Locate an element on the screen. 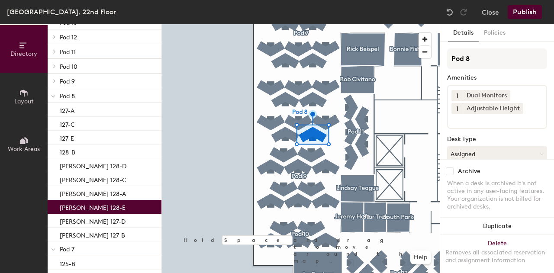 This screenshot has width=554, height=273. p: 125-B is located at coordinates (68, 263).